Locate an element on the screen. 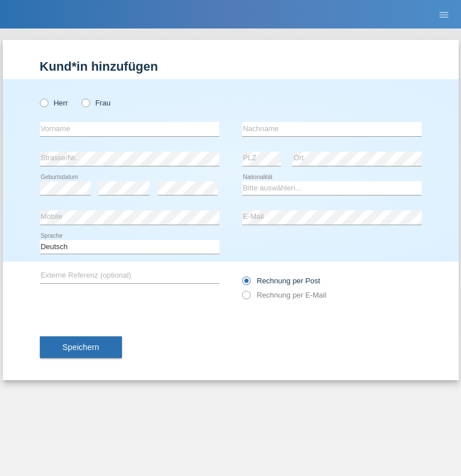  label: Frau is located at coordinates (96, 103).